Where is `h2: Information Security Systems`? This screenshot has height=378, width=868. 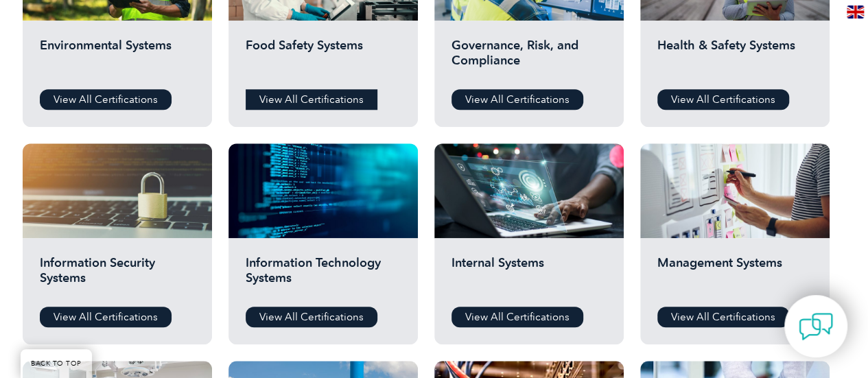 h2: Information Security Systems is located at coordinates (117, 276).